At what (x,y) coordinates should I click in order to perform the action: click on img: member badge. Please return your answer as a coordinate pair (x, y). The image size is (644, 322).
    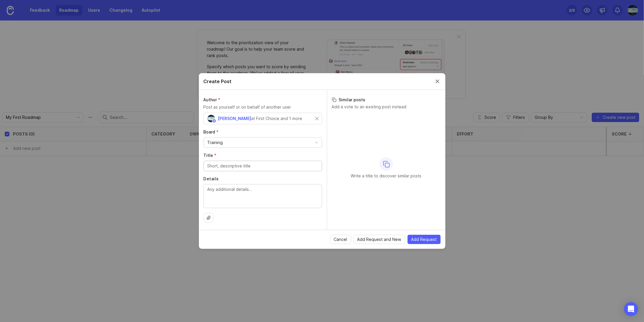
    Looking at the image, I should click on (213, 121).